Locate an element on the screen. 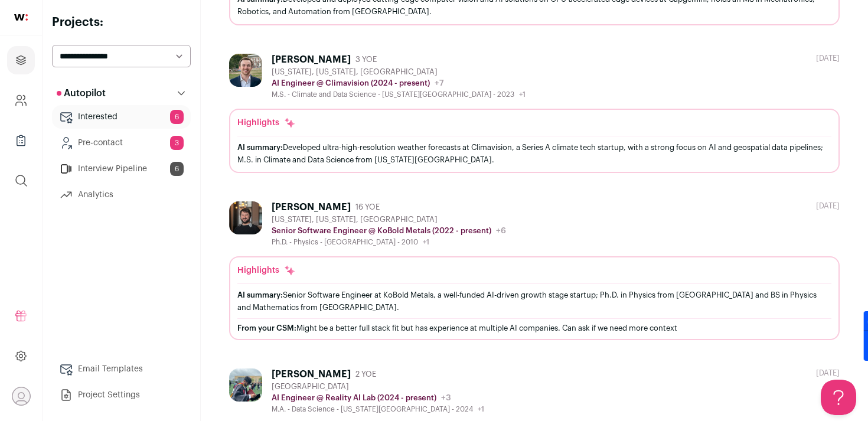 The height and width of the screenshot is (421, 868). p: Senior Software Engineer @ KoBold Metals (2022 - present) is located at coordinates (381, 231).